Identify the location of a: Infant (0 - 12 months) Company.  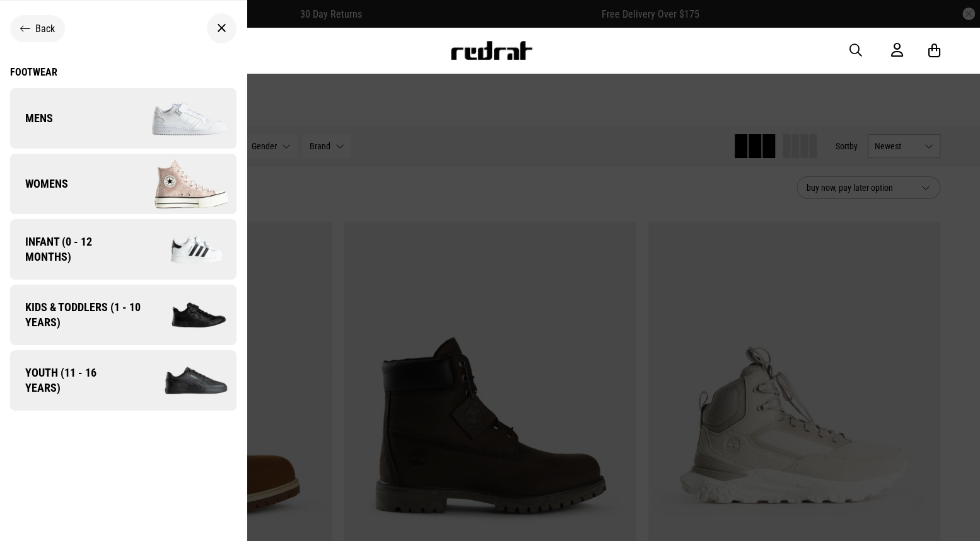
(123, 249).